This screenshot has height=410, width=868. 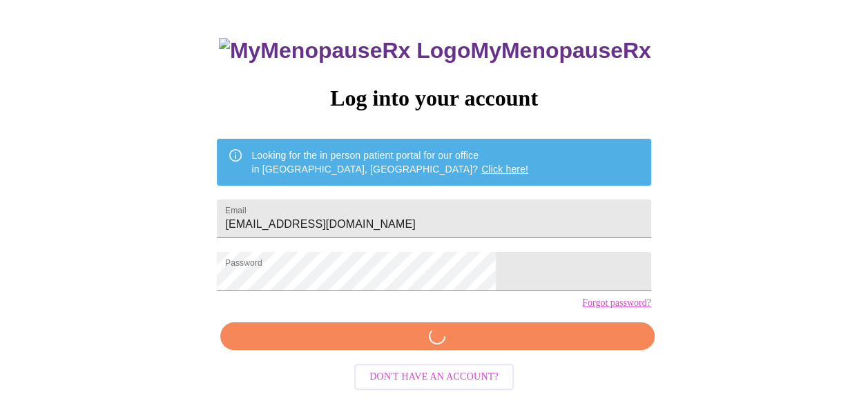 What do you see at coordinates (434, 375) in the screenshot?
I see `a: Don't have an account?` at bounding box center [434, 375].